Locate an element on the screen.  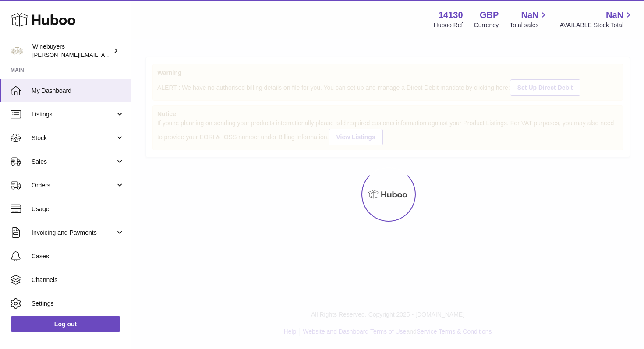
img: peter@winebuyers.com is located at coordinates (17, 51).